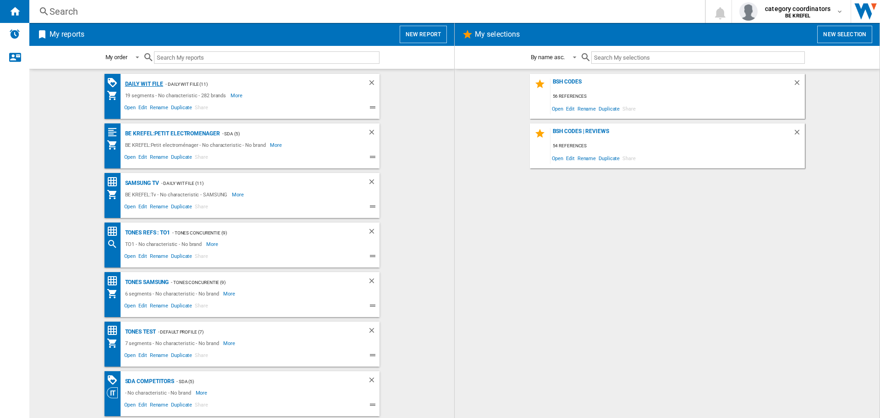  I want to click on div: - No characteristic - No brand, so click(159, 392).